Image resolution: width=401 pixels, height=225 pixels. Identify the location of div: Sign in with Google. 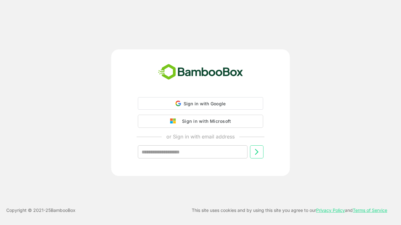
(200, 104).